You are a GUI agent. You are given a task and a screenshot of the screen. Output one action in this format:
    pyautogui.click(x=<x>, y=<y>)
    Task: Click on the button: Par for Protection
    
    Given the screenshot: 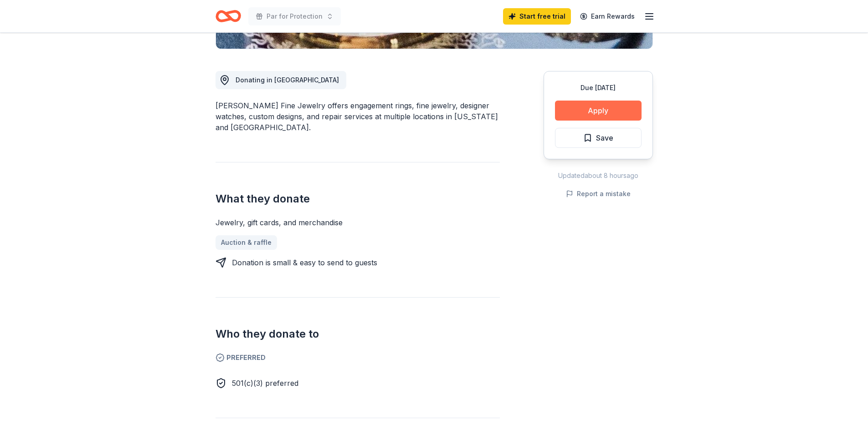 What is the action you would take?
    pyautogui.click(x=295, y=16)
    